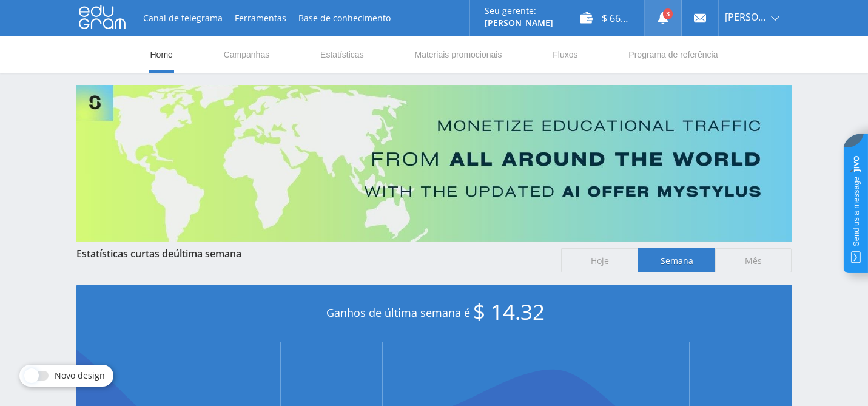  Describe the element at coordinates (509, 312) in the screenshot. I see `span: $ 14.32` at that location.